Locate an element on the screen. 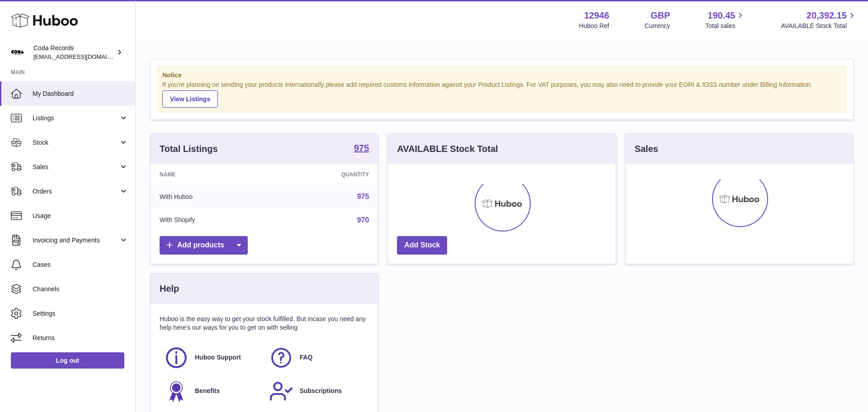 The width and height of the screenshot is (868, 412). a: Add products is located at coordinates (203, 245).